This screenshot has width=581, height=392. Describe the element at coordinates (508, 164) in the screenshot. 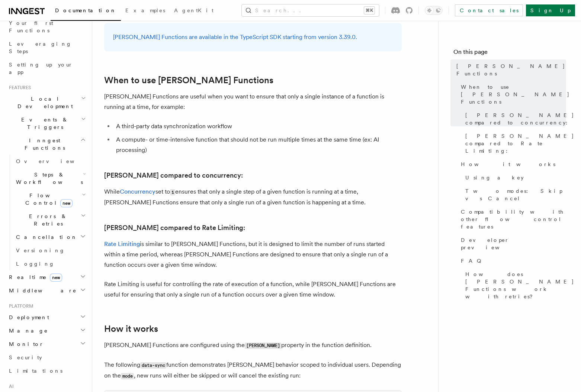

I see `span: How it works` at that location.